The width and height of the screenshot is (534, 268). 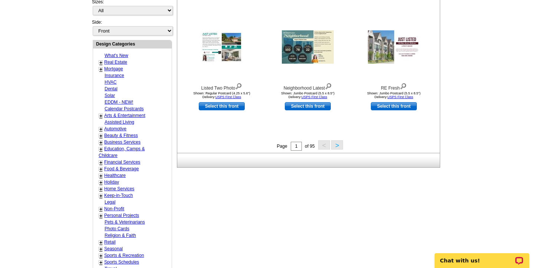 I want to click on a: Arts & Entertainment, so click(x=124, y=116).